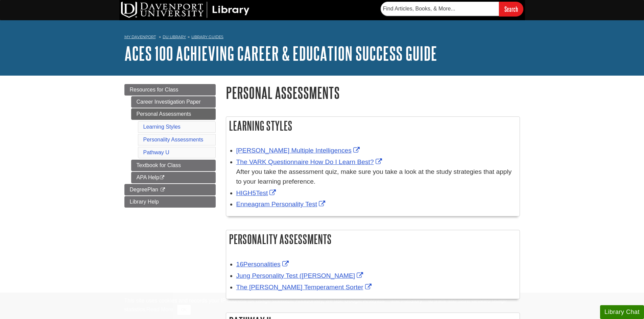 This screenshot has width=644, height=319. Describe the element at coordinates (154, 90) in the screenshot. I see `span: Resources for Class` at that location.